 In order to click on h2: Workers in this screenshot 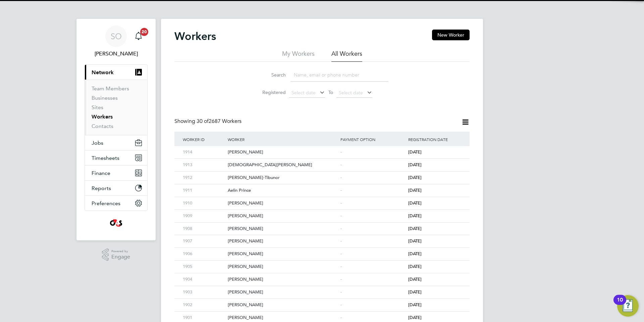, I will do `click(195, 36)`.